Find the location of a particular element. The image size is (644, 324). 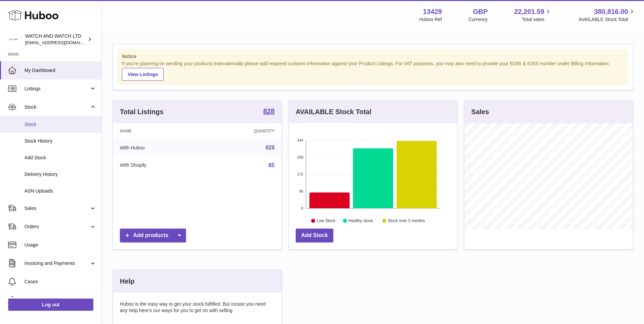

text: 0 is located at coordinates (302, 208).